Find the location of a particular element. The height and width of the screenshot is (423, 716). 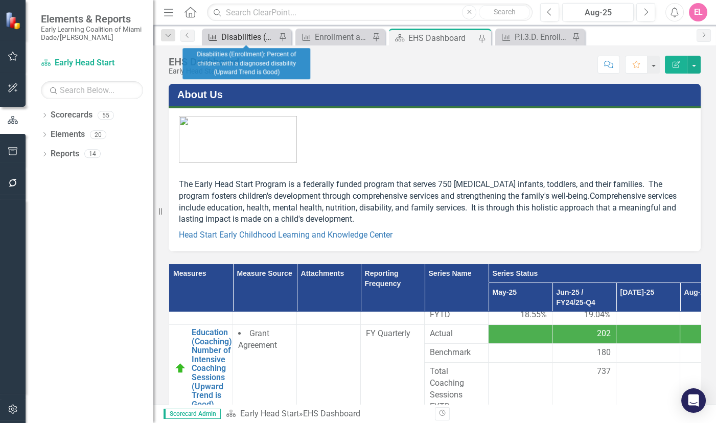

span: Search is located at coordinates (504, 12).